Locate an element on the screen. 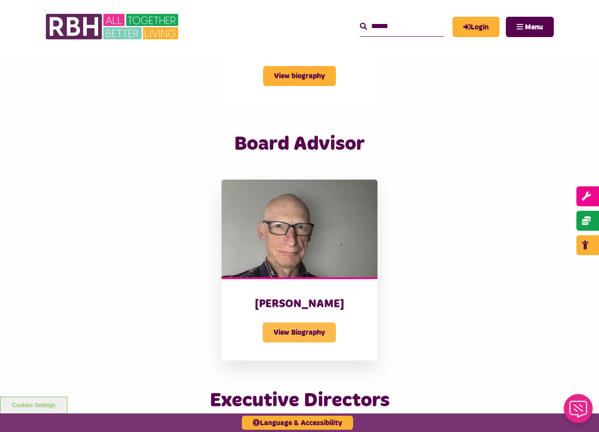  img: Martin Davies is located at coordinates (299, 228).